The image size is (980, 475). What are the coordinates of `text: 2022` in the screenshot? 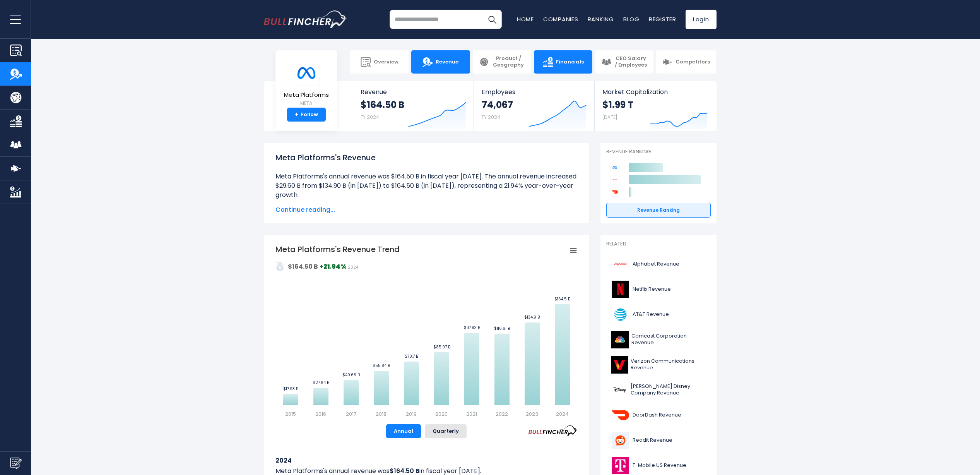 It's located at (502, 414).